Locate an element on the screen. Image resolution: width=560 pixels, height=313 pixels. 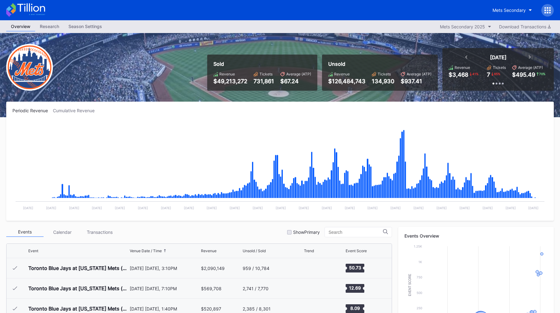
div: 65 % is located at coordinates (497, 74).